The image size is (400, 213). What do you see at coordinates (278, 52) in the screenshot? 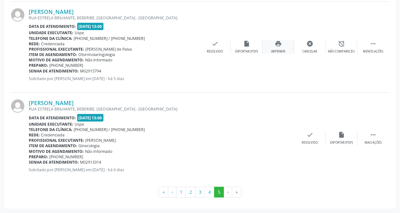
I see `div: Imprimir` at bounding box center [278, 52].